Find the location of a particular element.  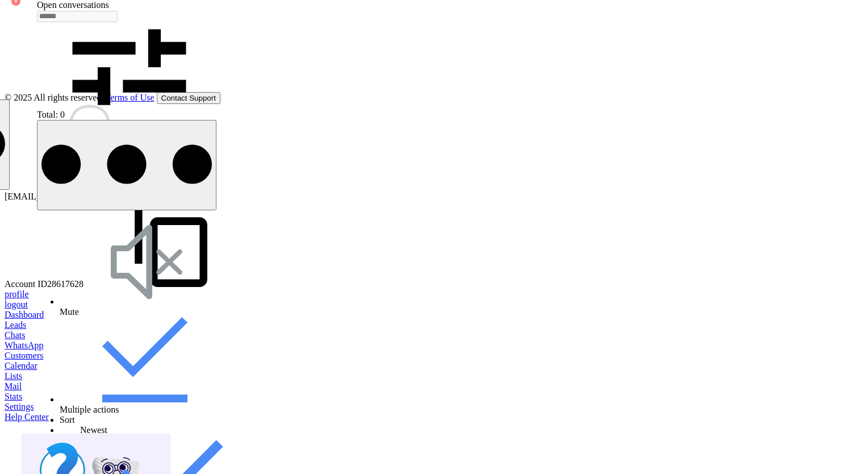

div: Help Center is located at coordinates (434, 417).